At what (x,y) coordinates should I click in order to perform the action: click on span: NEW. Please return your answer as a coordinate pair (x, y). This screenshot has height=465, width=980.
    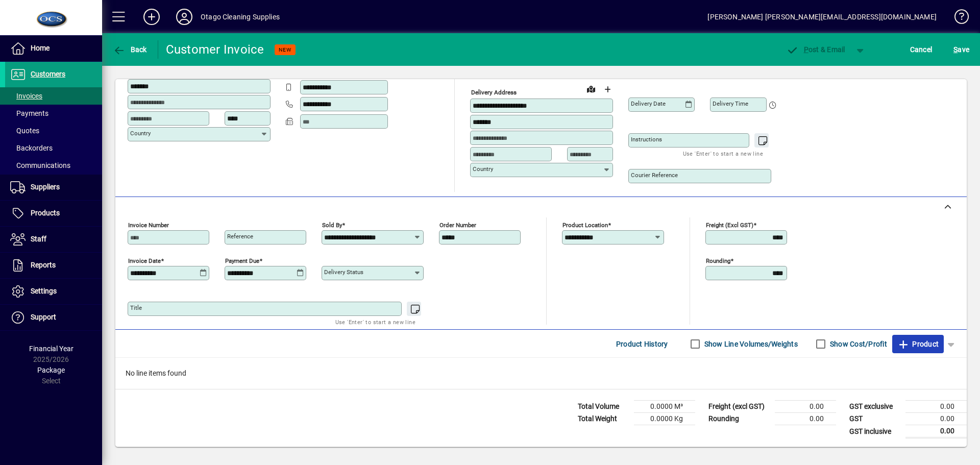
    Looking at the image, I should click on (285, 50).